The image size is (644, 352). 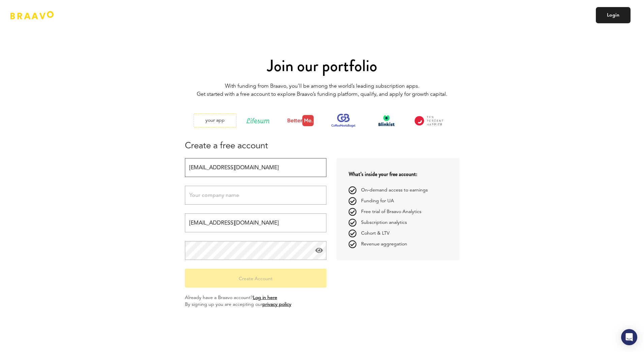 What do you see at coordinates (394, 190) in the screenshot?
I see `span: On-demand access to earnings` at bounding box center [394, 190].